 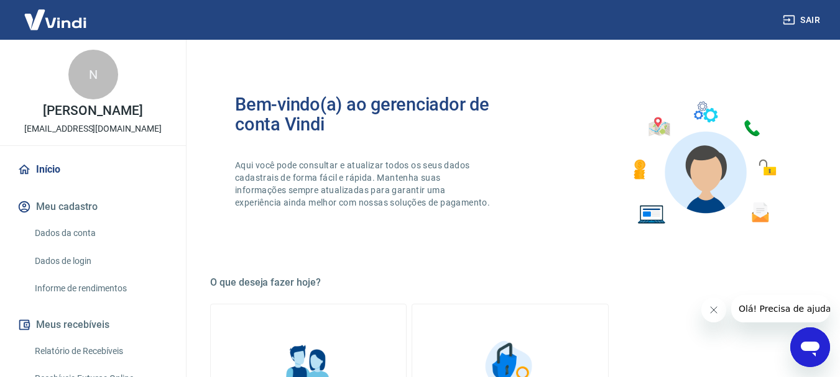 What do you see at coordinates (100, 288) in the screenshot?
I see `a: Informe de rendimentos` at bounding box center [100, 288].